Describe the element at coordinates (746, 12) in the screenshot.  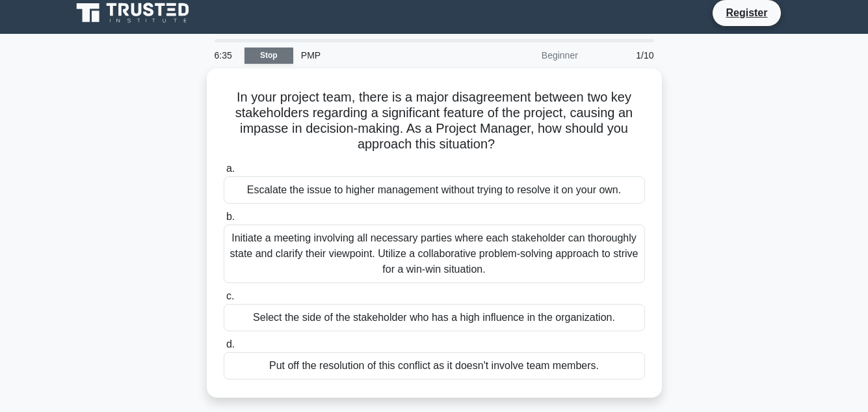
I see `a: Register` at that location.